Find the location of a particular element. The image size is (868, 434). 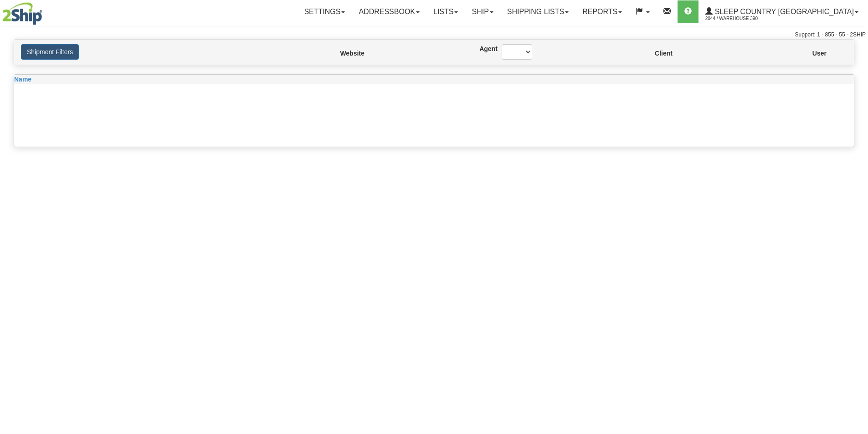

label: Agent is located at coordinates (483, 49).